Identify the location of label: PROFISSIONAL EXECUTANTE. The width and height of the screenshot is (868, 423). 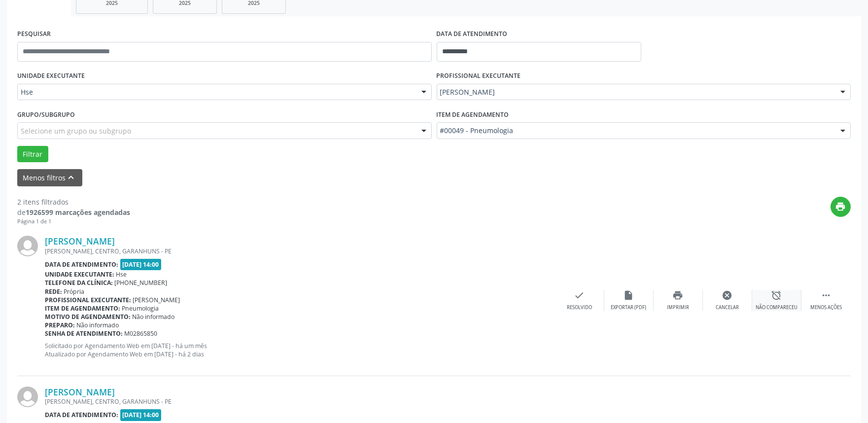
(479, 76).